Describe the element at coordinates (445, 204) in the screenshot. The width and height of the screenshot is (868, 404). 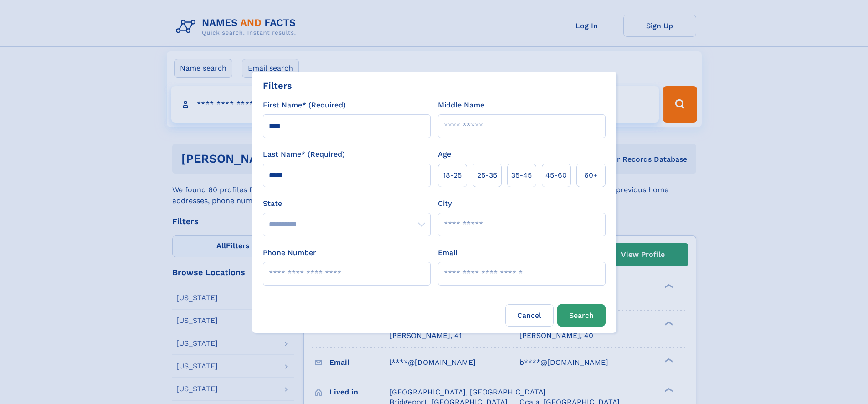
I see `label: City` at that location.